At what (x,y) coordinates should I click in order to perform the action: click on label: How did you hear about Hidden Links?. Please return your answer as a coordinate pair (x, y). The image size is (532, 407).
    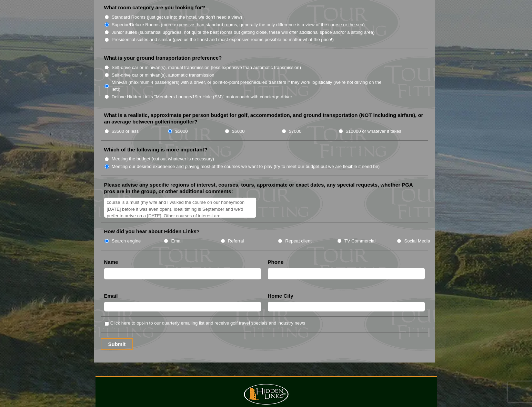
    Looking at the image, I should click on (152, 231).